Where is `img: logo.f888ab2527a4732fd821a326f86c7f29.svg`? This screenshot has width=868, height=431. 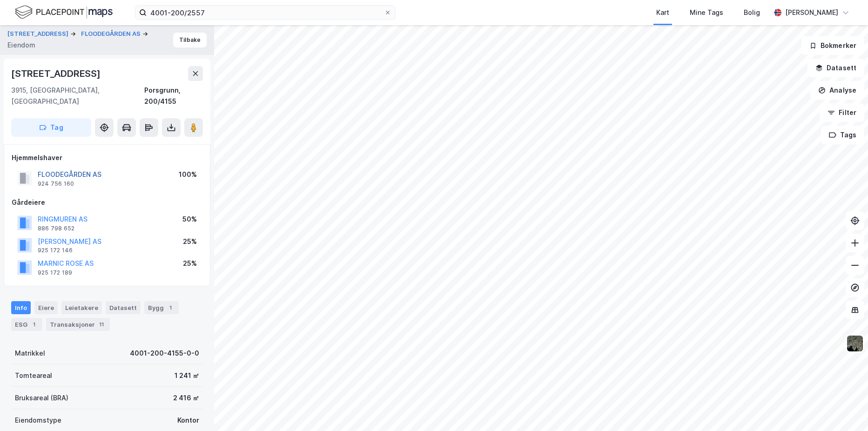
img: logo.f888ab2527a4732fd821a326f86c7f29.svg is located at coordinates (64, 12).